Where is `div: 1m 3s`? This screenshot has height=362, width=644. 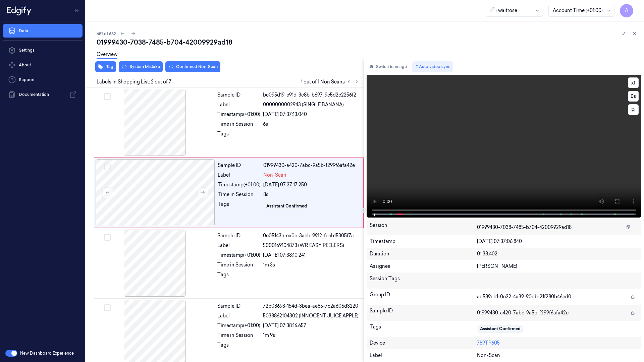 div: 1m 3s is located at coordinates (311, 264).